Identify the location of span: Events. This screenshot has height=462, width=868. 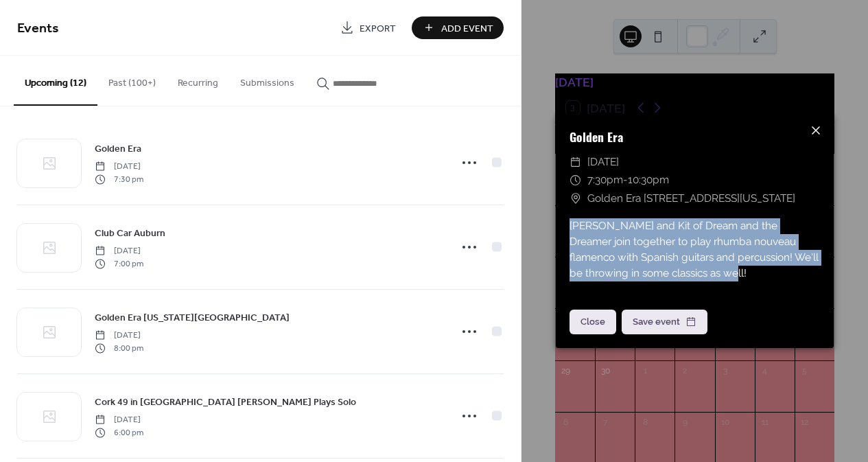
(38, 28).